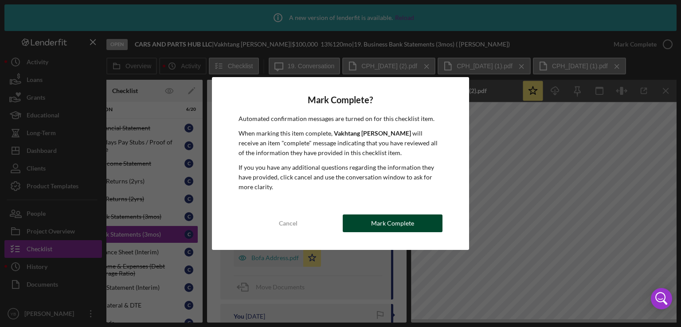 Image resolution: width=681 pixels, height=327 pixels. What do you see at coordinates (392, 223) in the screenshot?
I see `div: Mark Complete` at bounding box center [392, 223].